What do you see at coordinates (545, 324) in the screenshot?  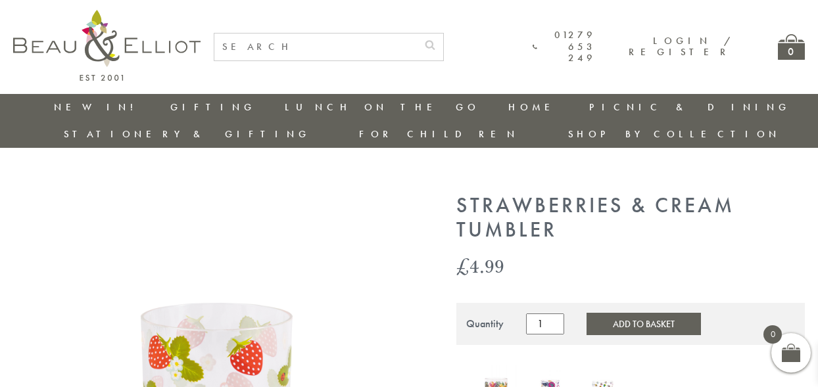 I see `input: Product quantity` at bounding box center [545, 324].